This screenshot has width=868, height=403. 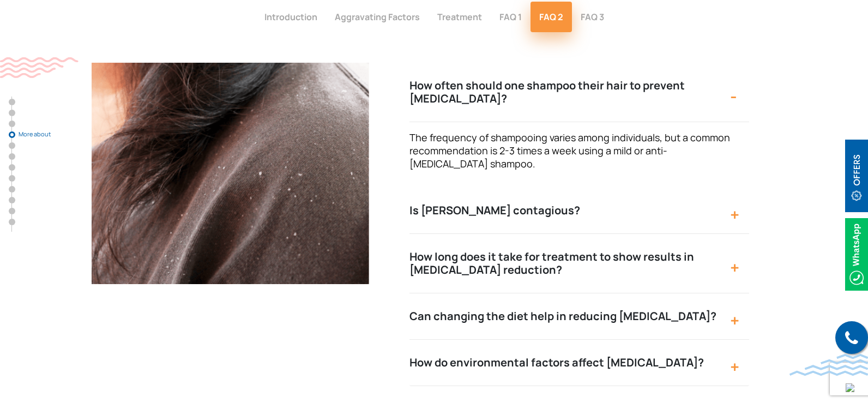 I want to click on img: up-blue-arrow.svg, so click(x=850, y=388).